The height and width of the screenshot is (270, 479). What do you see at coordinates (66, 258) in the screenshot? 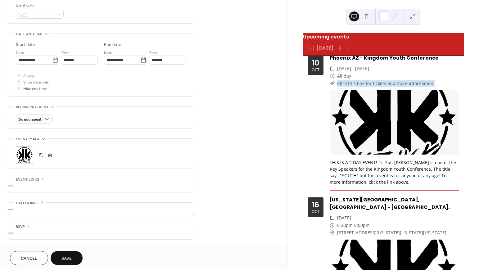
I see `span: Save` at bounding box center [66, 258].